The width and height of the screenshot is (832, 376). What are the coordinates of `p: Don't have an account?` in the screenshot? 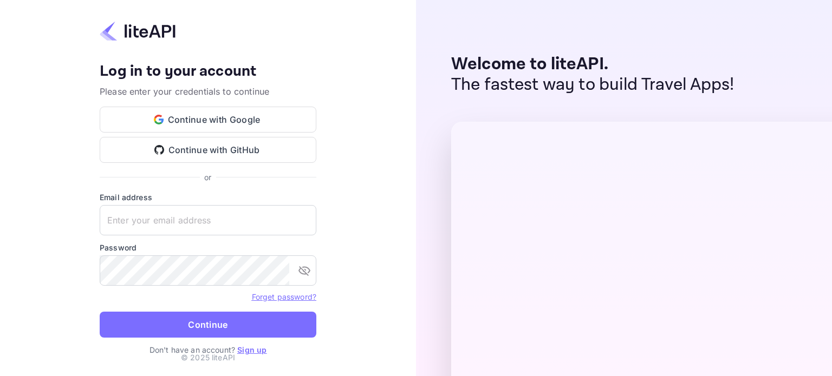 It's located at (208, 350).